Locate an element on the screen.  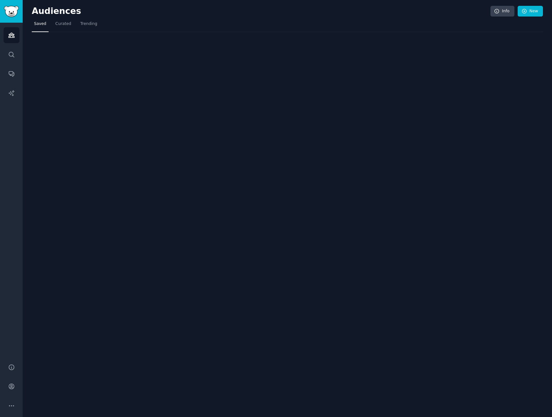
a: New is located at coordinates (530, 11).